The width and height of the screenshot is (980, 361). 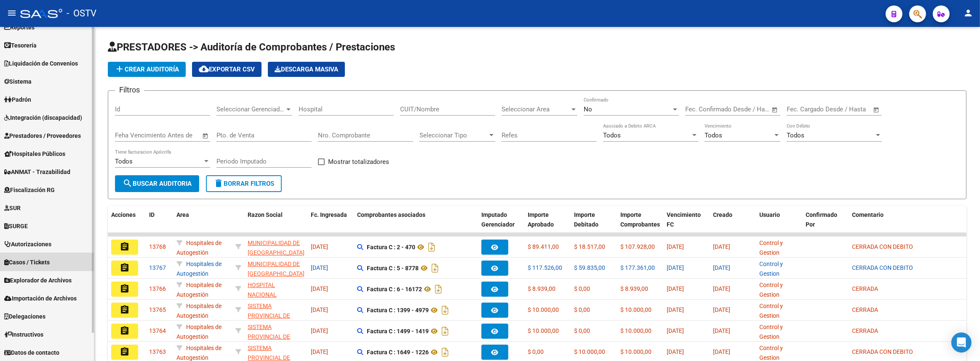 What do you see at coordinates (961, 343) in the screenshot?
I see `div: Open Intercom Messenger` at bounding box center [961, 343].